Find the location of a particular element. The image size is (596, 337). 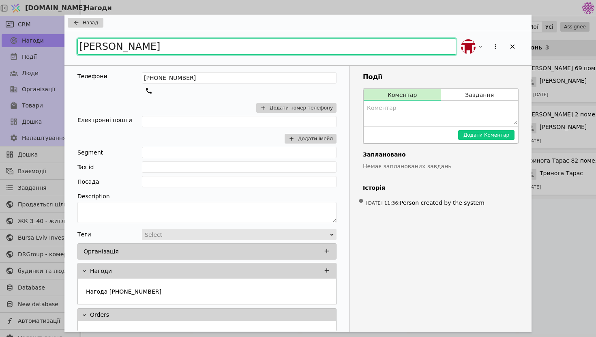

button: Додати імейл is located at coordinates (311, 139).